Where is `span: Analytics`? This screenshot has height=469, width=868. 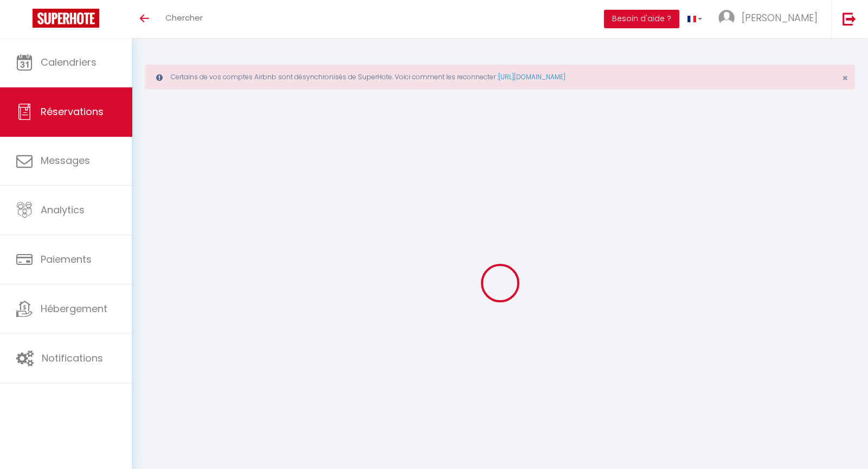
span: Analytics is located at coordinates (62, 210).